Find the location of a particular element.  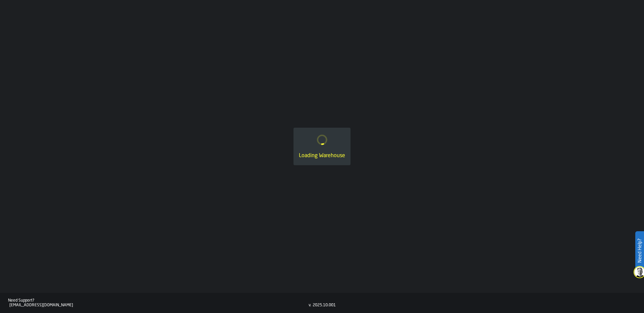

div: Need Support? is located at coordinates (158, 301).